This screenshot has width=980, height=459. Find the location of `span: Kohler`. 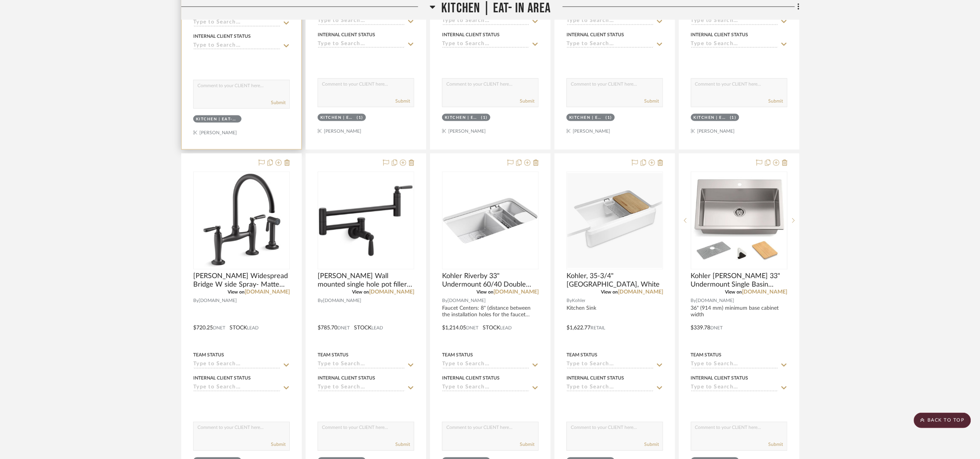

span: Kohler is located at coordinates (579, 301).